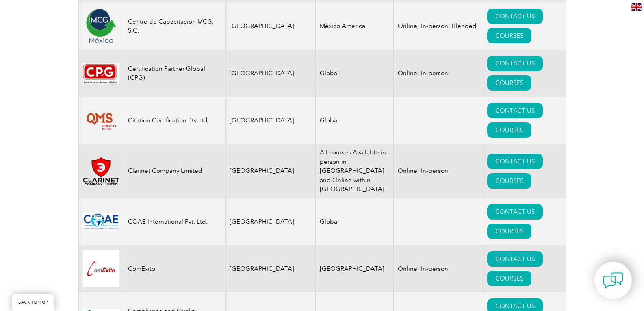 Image resolution: width=644 pixels, height=311 pixels. Describe the element at coordinates (175, 26) in the screenshot. I see `td: Centro de Capacitación MCG, S.C.` at that location.